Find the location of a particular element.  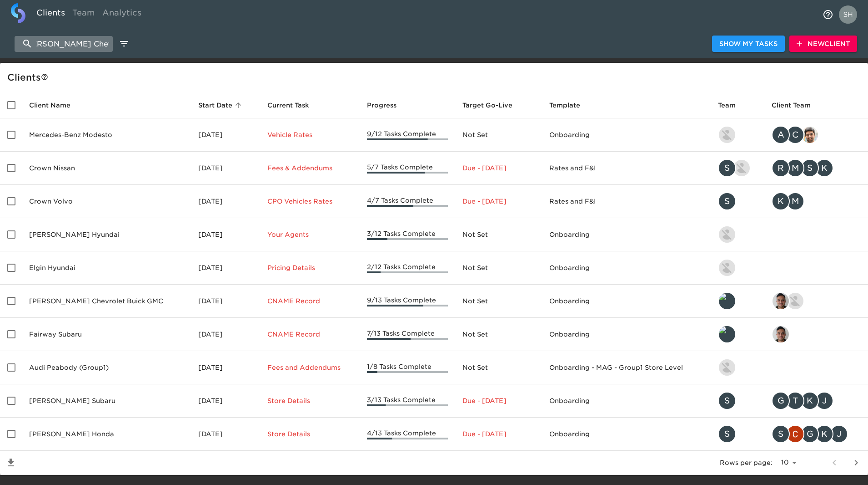

div: T is located at coordinates (795, 401).